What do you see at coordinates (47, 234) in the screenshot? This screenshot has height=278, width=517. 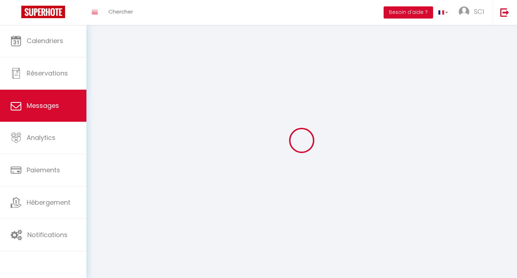 I see `span: Notifications` at bounding box center [47, 234].